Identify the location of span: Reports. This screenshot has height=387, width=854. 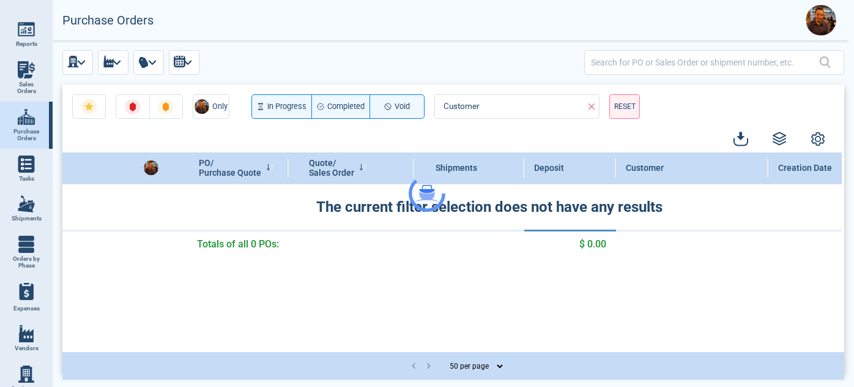
(26, 44).